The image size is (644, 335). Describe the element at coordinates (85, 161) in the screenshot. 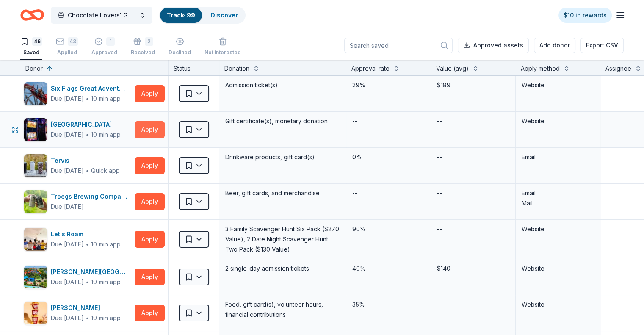

I see `div: Tervis` at that location.